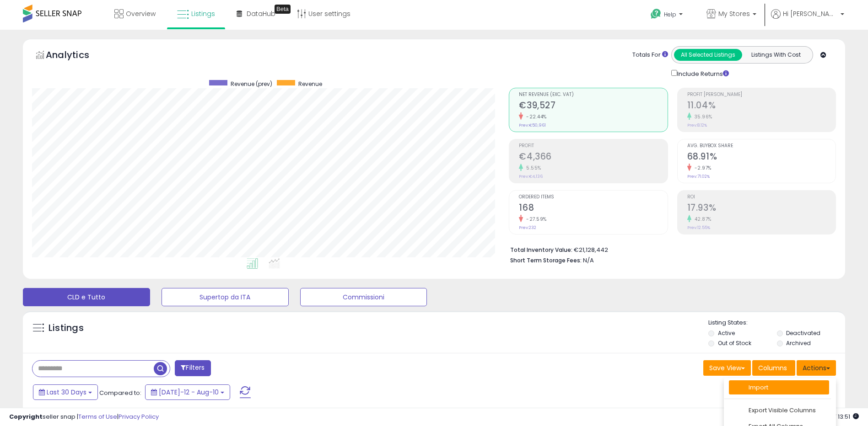 The image size is (868, 426). Describe the element at coordinates (532, 168) in the screenshot. I see `small: 5.55%` at that location.